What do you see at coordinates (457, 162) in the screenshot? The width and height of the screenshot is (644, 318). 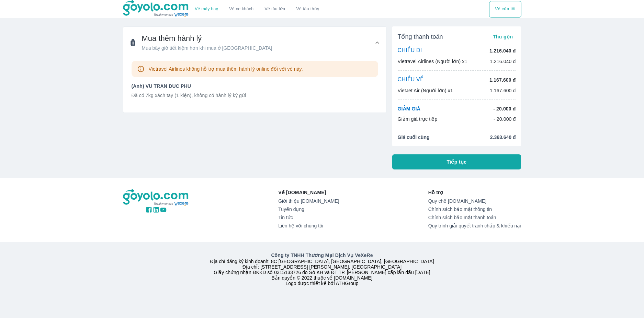 I see `span: Tiếp tục` at bounding box center [457, 162].